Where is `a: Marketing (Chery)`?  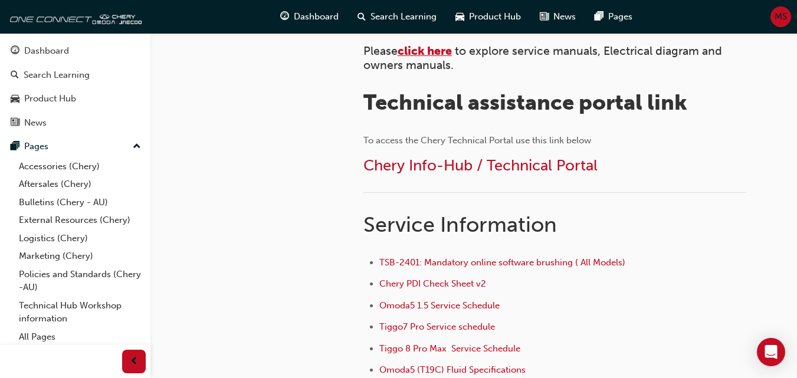
a: Marketing (Chery) is located at coordinates (80, 256).